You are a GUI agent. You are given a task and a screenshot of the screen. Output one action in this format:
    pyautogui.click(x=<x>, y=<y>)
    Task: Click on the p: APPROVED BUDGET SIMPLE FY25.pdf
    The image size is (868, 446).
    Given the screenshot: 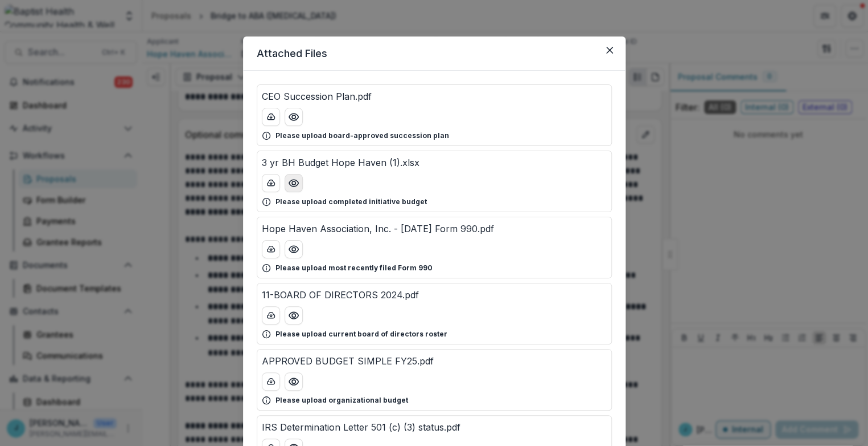 What is the action you would take?
    pyautogui.click(x=348, y=361)
    